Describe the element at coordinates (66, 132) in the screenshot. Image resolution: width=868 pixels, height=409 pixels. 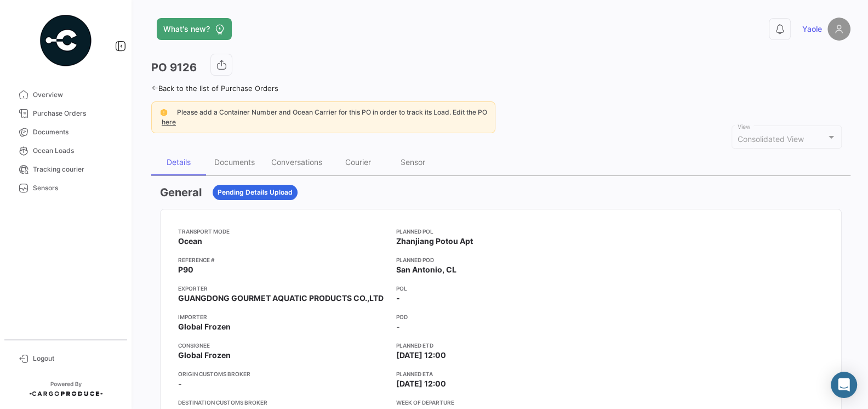
I see `a: Documents` at that location.